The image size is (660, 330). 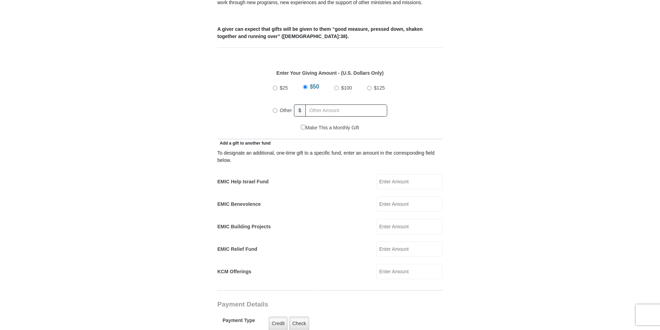 What do you see at coordinates (234, 272) in the screenshot?
I see `label: KCM Offerings` at bounding box center [234, 272].